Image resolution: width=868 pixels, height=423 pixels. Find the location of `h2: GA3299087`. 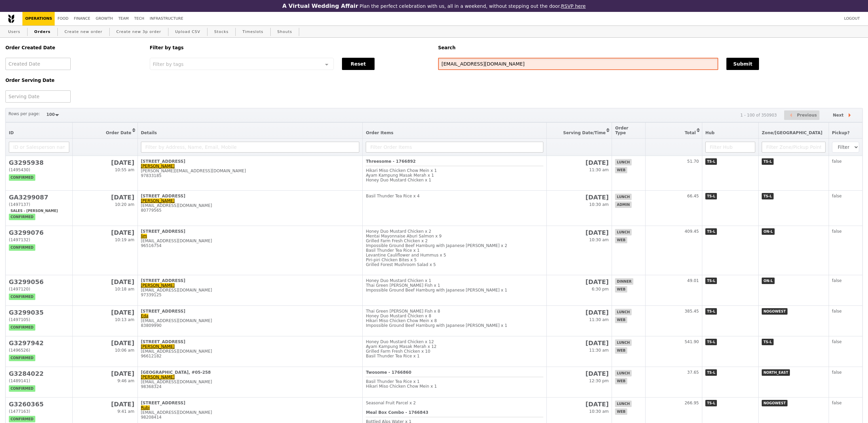

h2: GA3299087 is located at coordinates (39, 197).